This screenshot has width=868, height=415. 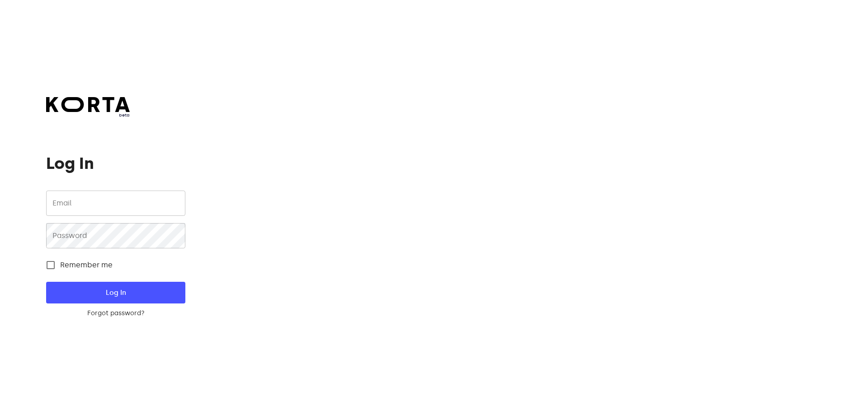 What do you see at coordinates (115, 313) in the screenshot?
I see `a: Forgot password?` at bounding box center [115, 313].